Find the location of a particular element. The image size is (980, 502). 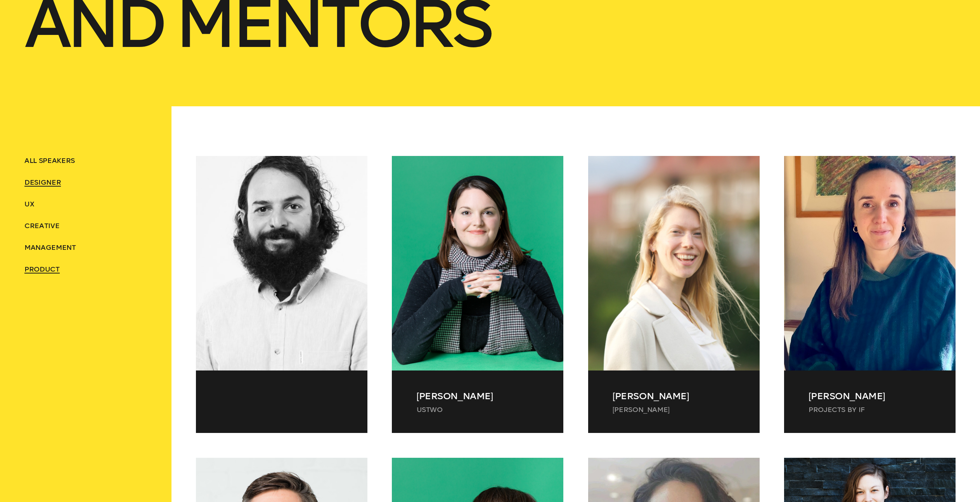

span: Creative is located at coordinates (42, 226).